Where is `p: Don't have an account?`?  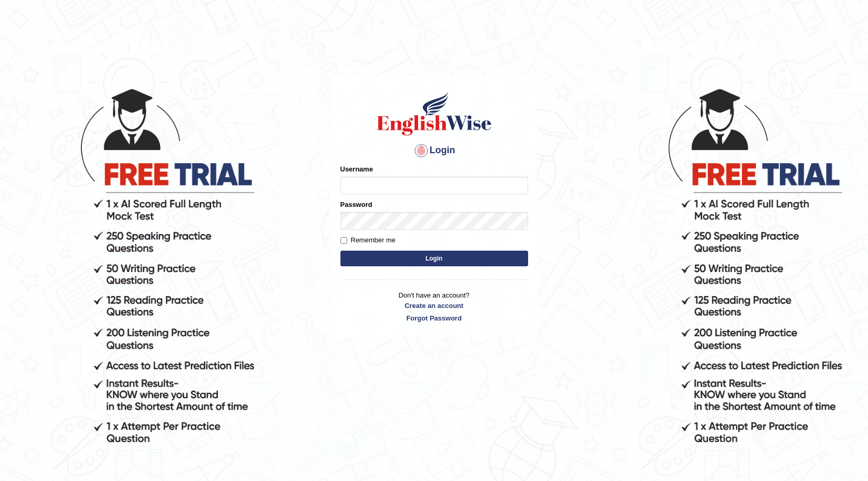 p: Don't have an account? is located at coordinates (435, 306).